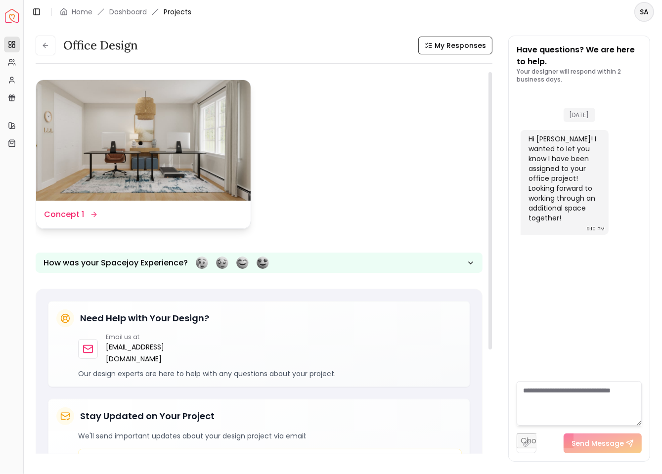 The height and width of the screenshot is (474, 662). Describe the element at coordinates (596, 229) in the screenshot. I see `div: 9:10 PM` at that location.